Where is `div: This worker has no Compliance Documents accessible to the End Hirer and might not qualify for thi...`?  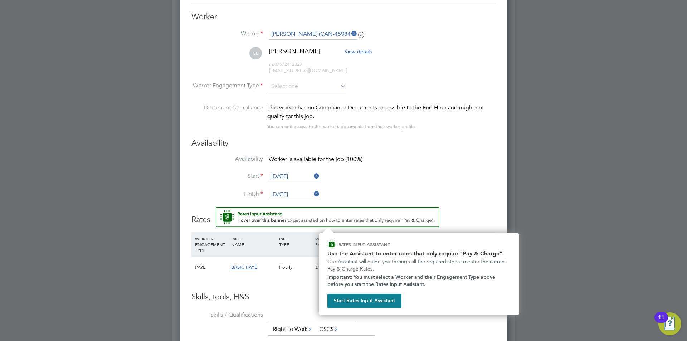
div: This worker has no Compliance Documents accessible to the End Hirer and might not qualify for thi... is located at coordinates (382, 112).